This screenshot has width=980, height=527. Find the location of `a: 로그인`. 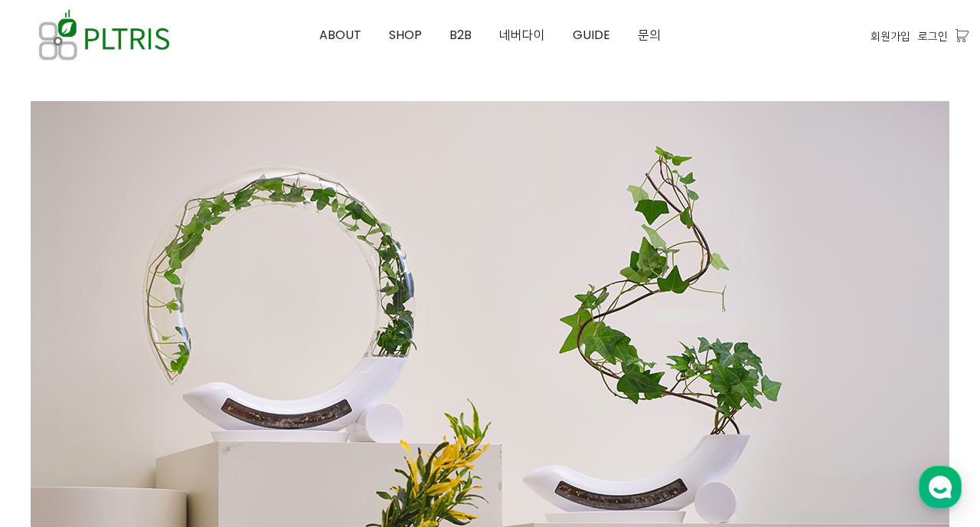

a: 로그인 is located at coordinates (933, 36).